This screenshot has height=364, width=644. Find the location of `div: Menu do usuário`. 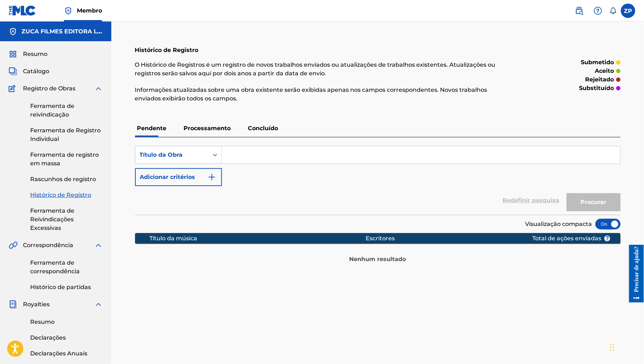

div: Menu do usuário is located at coordinates (628, 11).